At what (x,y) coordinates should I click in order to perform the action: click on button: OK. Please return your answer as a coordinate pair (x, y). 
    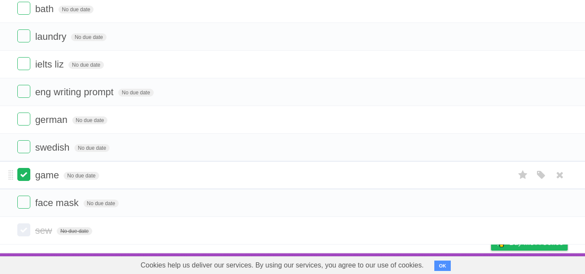
    Looking at the image, I should click on (443, 266).